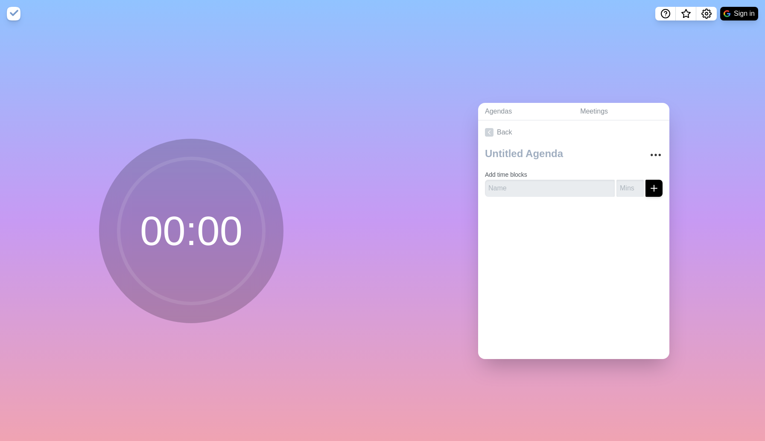  Describe the element at coordinates (526, 111) in the screenshot. I see `a: Agendas` at that location.